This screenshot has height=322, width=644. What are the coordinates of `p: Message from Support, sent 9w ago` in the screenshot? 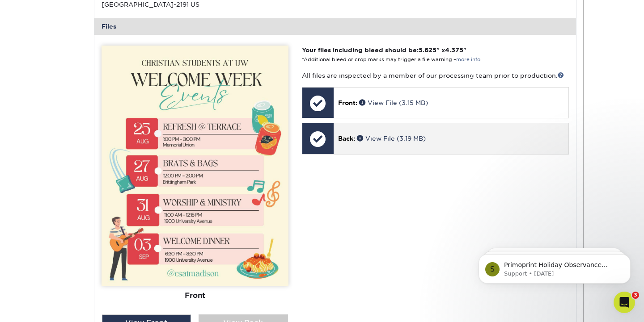 It's located at (96, 39).